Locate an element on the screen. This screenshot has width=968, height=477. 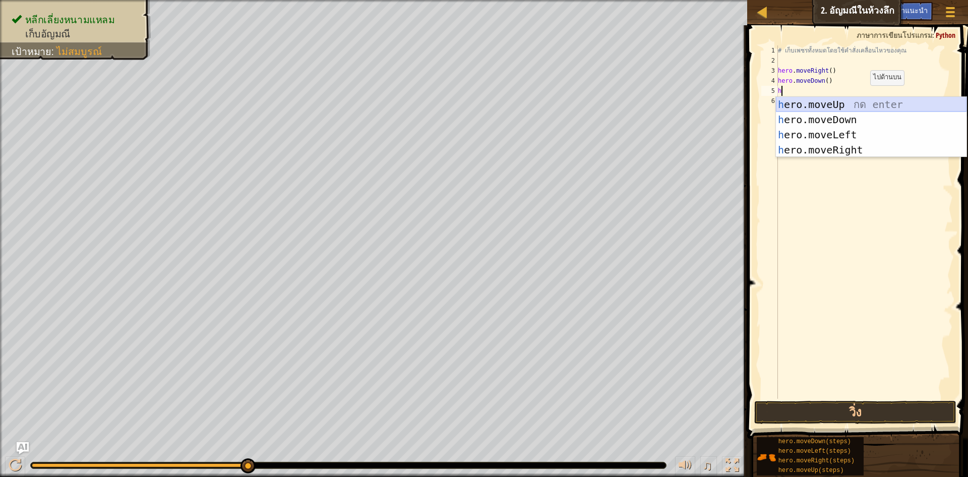
button: Ctrl + P: Play is located at coordinates (15, 466).